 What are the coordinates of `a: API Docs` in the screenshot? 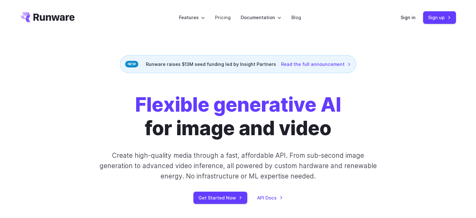 It's located at (270, 197).